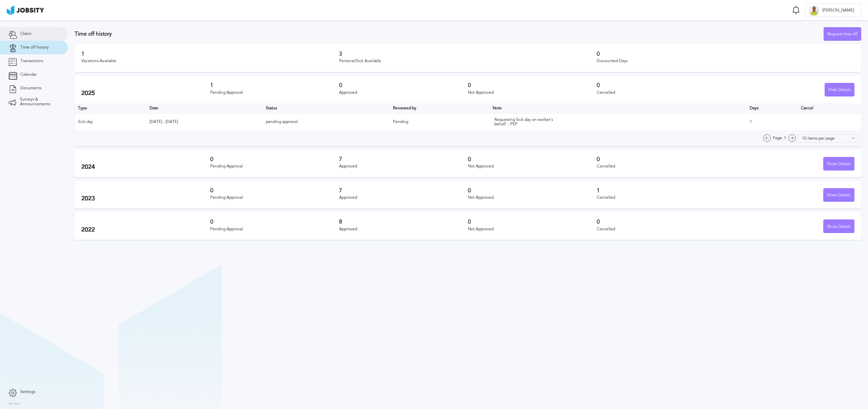 Image resolution: width=868 pixels, height=409 pixels. I want to click on span: Transactions, so click(31, 61).